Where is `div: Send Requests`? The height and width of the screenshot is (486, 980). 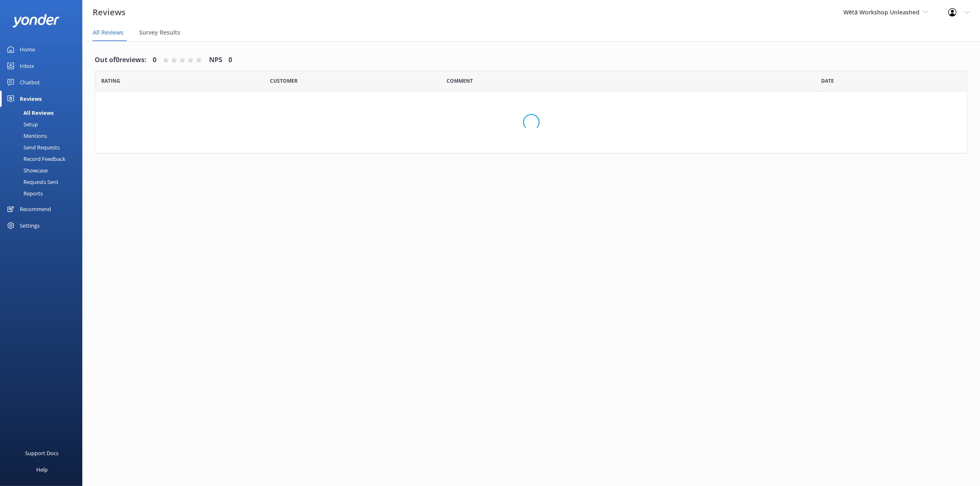
div: Send Requests is located at coordinates (32, 147).